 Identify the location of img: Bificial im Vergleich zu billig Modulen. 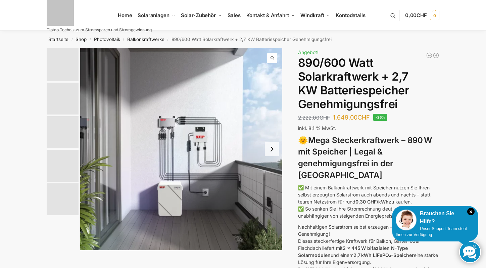
(62, 132).